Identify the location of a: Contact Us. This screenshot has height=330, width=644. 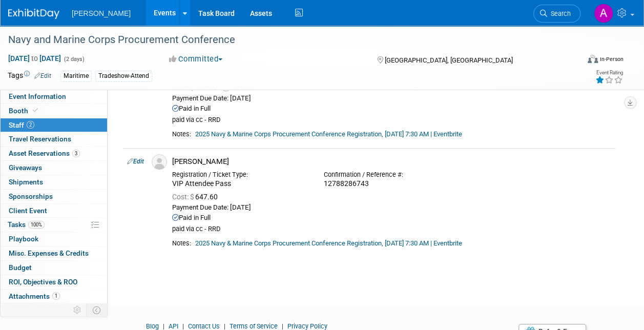
(204, 326).